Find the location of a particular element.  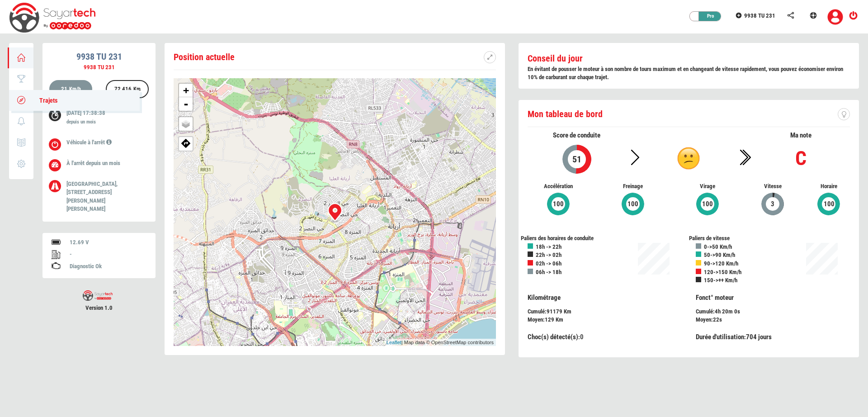

span: 0 is located at coordinates (582, 337).